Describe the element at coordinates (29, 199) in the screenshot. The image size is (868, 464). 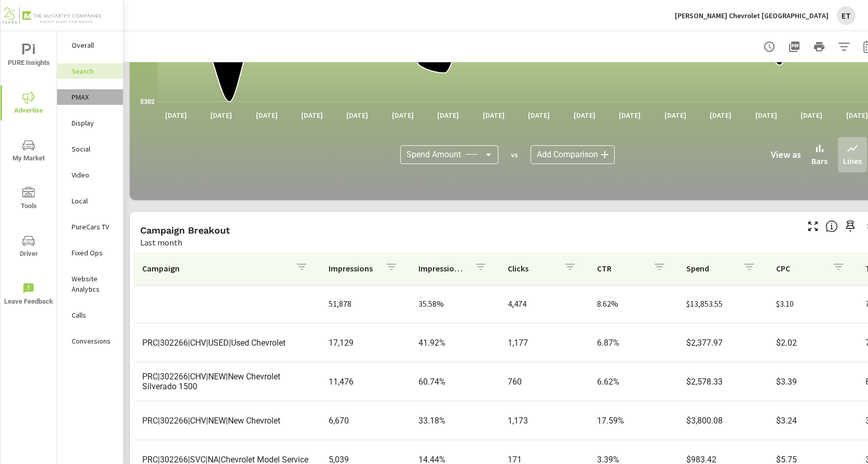
I see `span: Tools` at that location.